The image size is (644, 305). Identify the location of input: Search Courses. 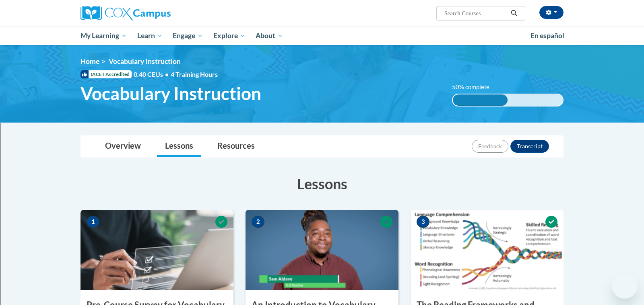
(476, 13).